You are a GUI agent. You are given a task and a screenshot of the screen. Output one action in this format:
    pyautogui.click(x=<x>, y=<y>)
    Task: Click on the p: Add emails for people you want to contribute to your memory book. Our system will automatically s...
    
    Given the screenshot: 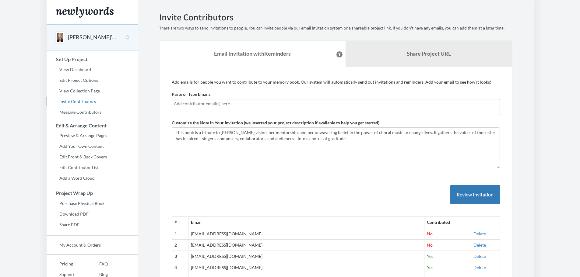 What is the action you would take?
    pyautogui.click(x=336, y=82)
    